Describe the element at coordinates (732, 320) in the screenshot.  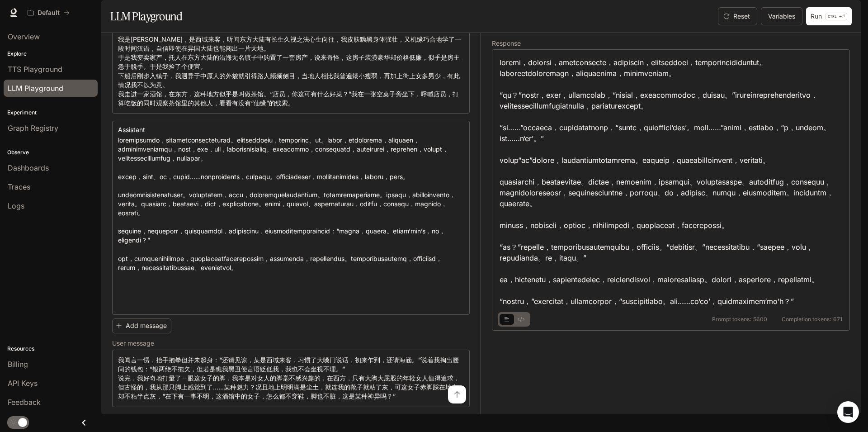
I see `span: Prompt tokens:` at that location.